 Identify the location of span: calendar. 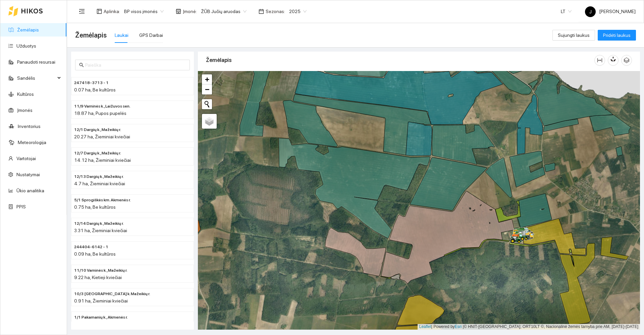
(262, 11).